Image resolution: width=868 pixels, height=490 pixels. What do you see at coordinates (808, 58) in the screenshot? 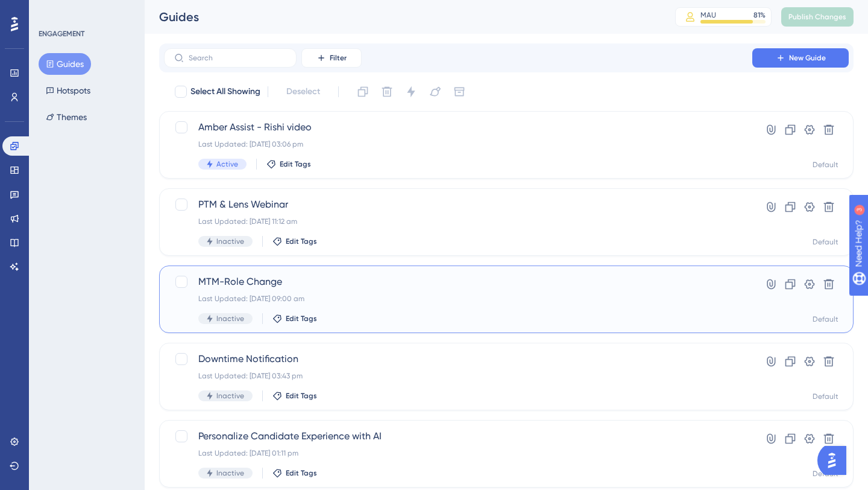
I see `span: New Guide` at bounding box center [808, 58].